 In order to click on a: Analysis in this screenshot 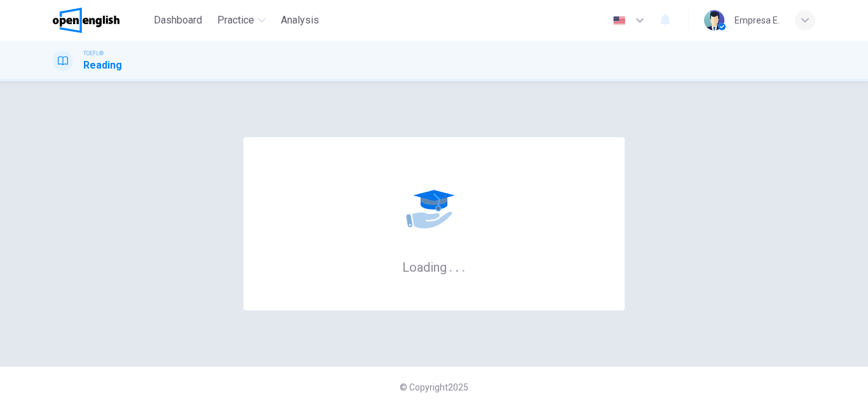, I will do `click(300, 20)`.